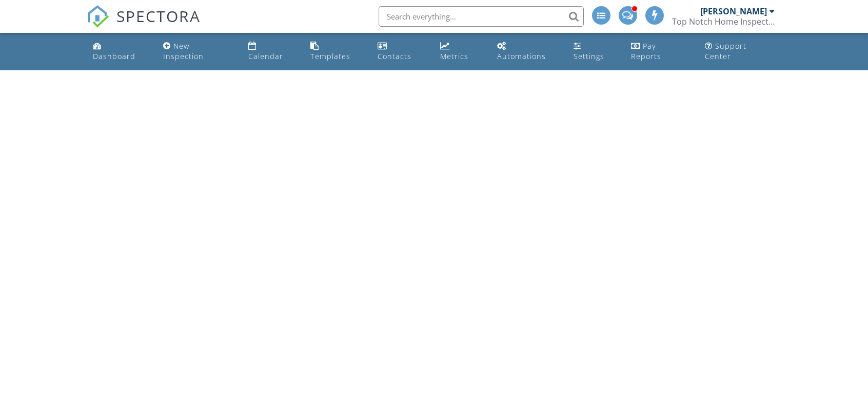 This screenshot has width=868, height=406. What do you see at coordinates (521, 56) in the screenshot?
I see `div: Automations` at bounding box center [521, 56].